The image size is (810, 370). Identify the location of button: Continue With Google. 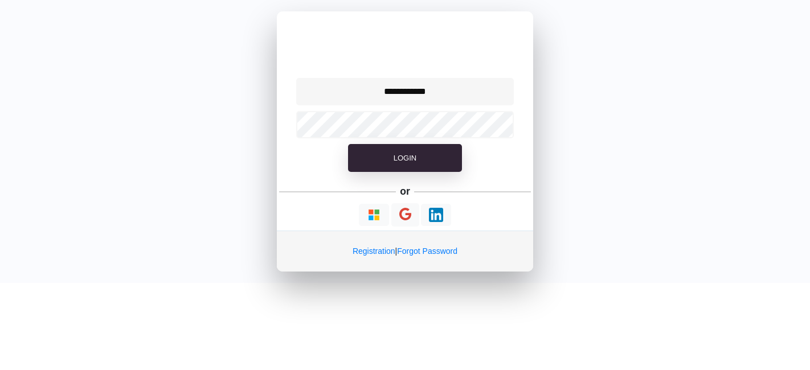
(405, 215).